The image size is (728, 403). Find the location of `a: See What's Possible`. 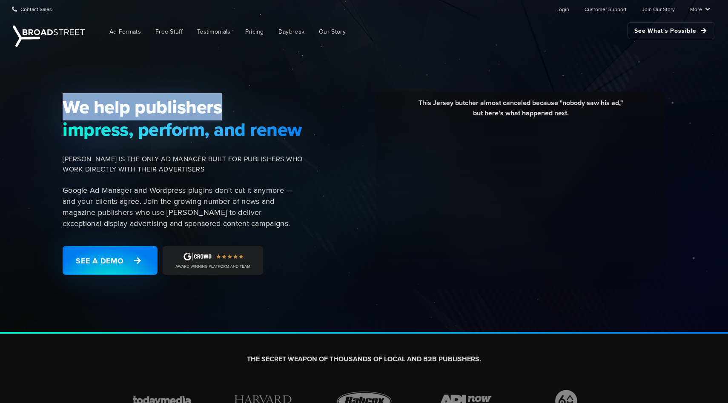

a: See What's Possible is located at coordinates (672, 31).